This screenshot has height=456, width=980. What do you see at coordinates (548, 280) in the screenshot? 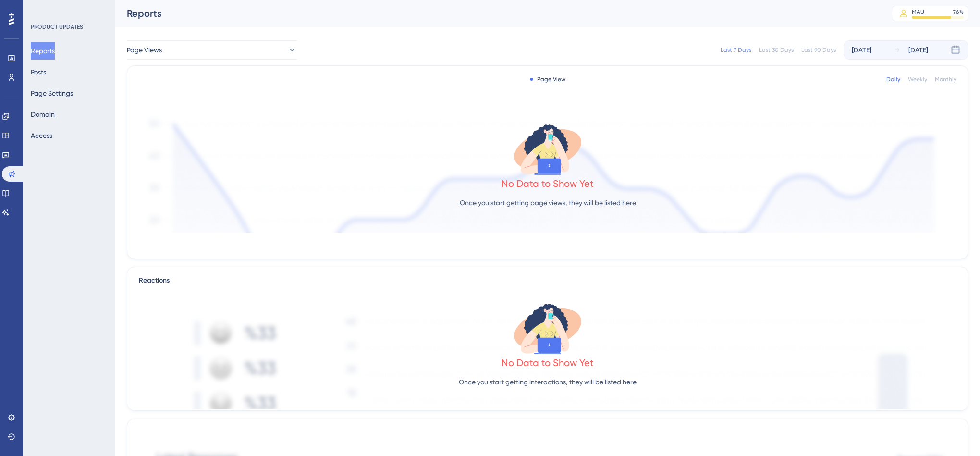
I see `div: Reactions` at bounding box center [548, 280].